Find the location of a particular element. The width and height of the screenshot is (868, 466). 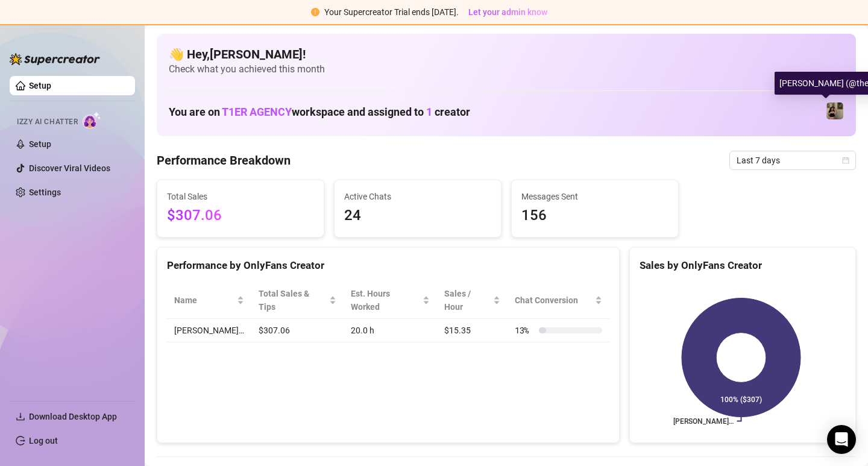

div: Est. Hours Worked is located at coordinates (385, 301).